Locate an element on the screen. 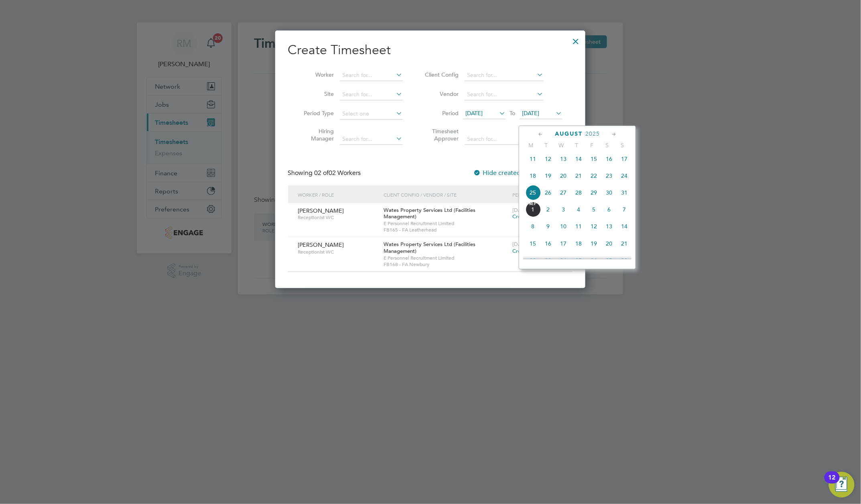  label: Site is located at coordinates (316, 94).